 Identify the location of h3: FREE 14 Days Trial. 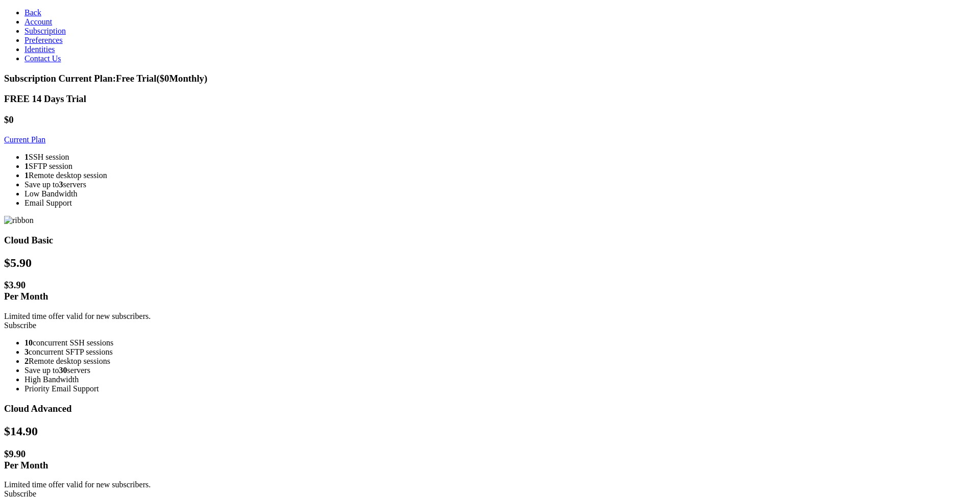
(490, 99).